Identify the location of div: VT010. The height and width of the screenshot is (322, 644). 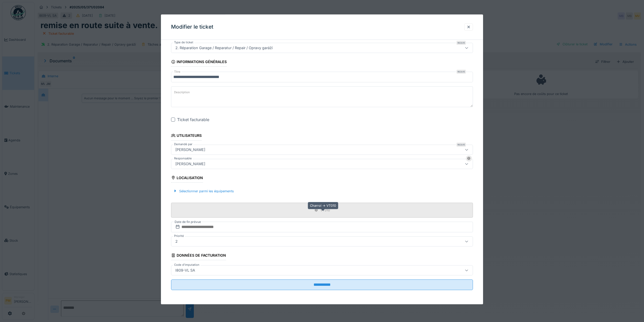
(325, 210).